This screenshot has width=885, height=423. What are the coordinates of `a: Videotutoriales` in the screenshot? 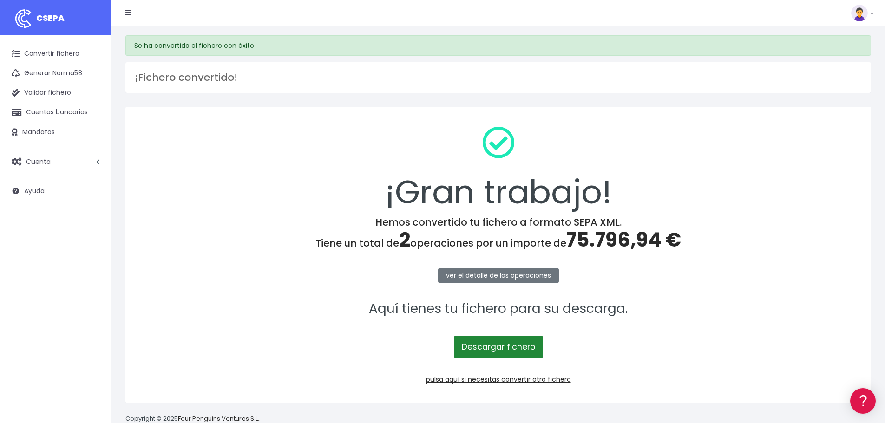 It's located at (93, 153).